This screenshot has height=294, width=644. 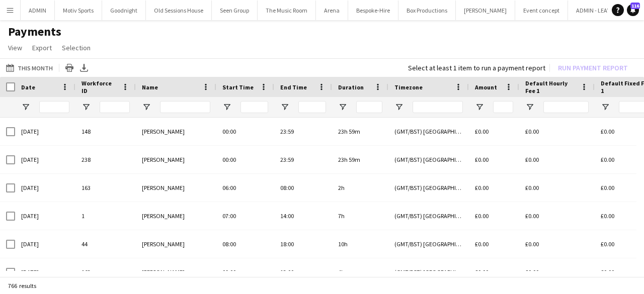 I want to click on div: 148, so click(x=106, y=131).